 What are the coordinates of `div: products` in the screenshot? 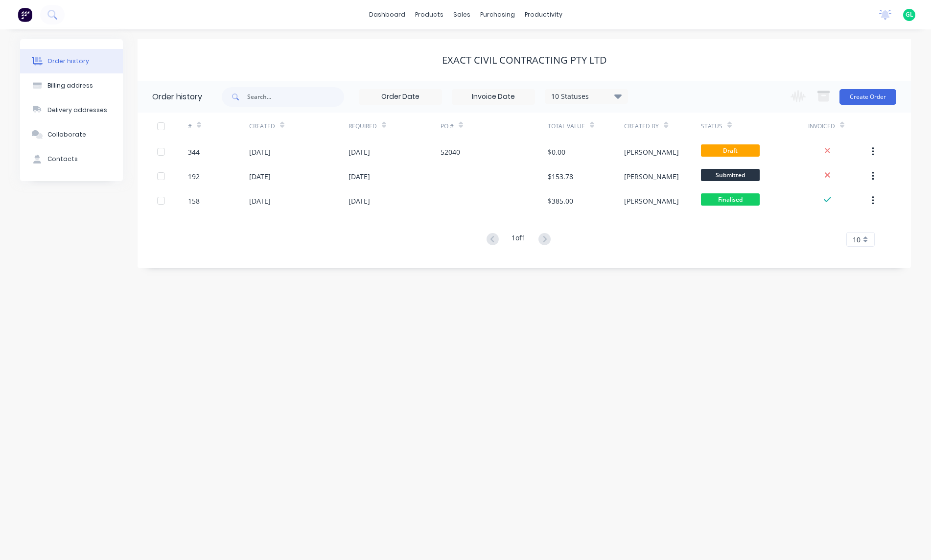 It's located at (429, 15).